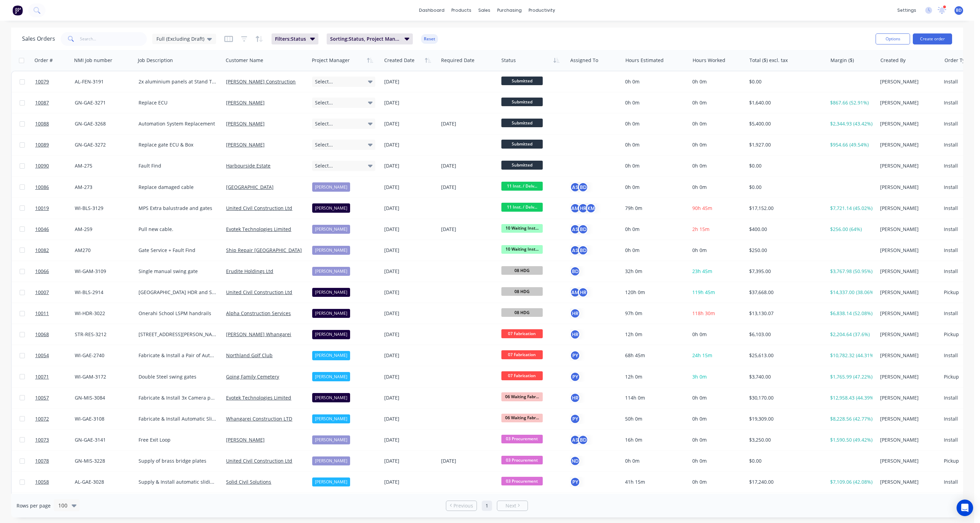  What do you see at coordinates (102, 187) in the screenshot?
I see `div: AM-273` at bounding box center [102, 187].